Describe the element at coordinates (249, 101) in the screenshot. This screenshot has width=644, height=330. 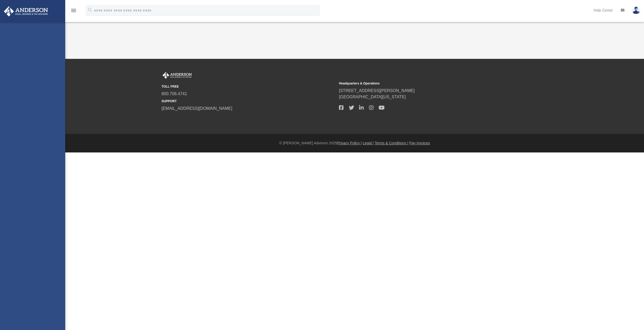
I see `small: SUPPORT` at that location.